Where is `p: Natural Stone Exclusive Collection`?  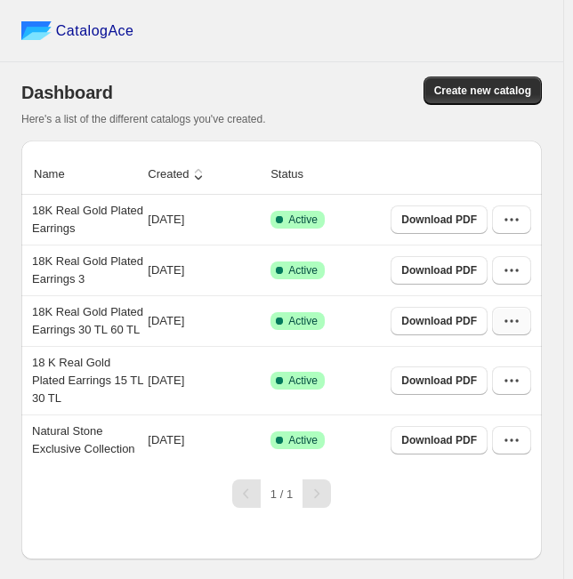 p: Natural Stone Exclusive Collection is located at coordinates (88, 440).